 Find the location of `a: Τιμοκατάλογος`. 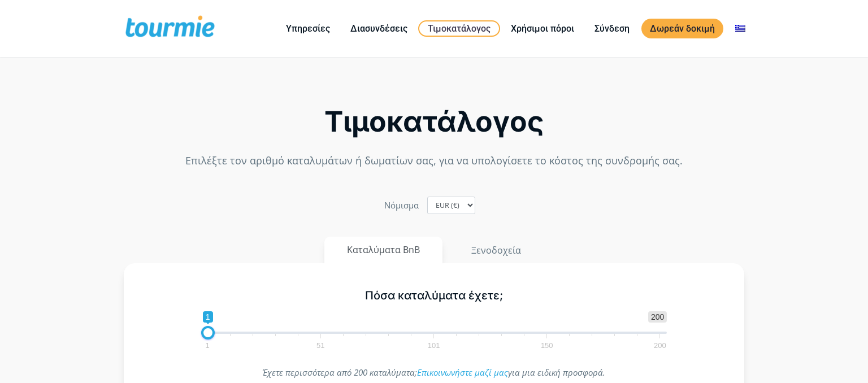

a: Τιμοκατάλογος is located at coordinates (459, 28).